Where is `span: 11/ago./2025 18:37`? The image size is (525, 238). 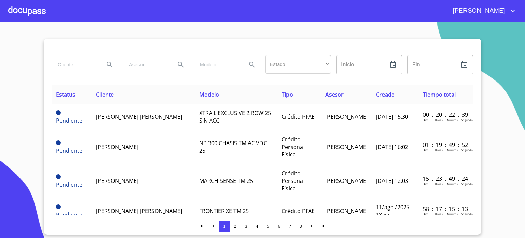
span: 11/ago./2025 18:37 is located at coordinates (393, 211).